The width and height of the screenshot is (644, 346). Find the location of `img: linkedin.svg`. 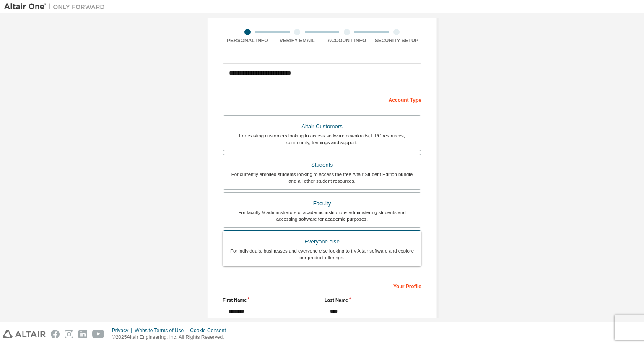

img: linkedin.svg is located at coordinates (82, 334).